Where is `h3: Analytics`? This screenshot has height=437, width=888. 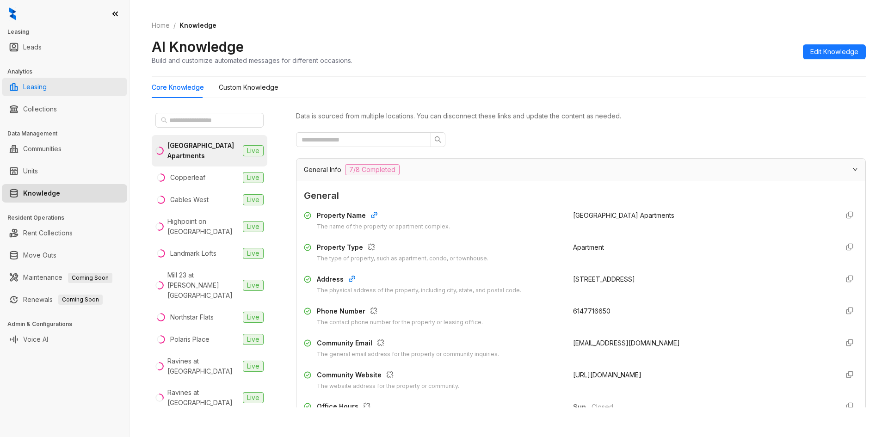
h3: Analytics is located at coordinates (68, 72).